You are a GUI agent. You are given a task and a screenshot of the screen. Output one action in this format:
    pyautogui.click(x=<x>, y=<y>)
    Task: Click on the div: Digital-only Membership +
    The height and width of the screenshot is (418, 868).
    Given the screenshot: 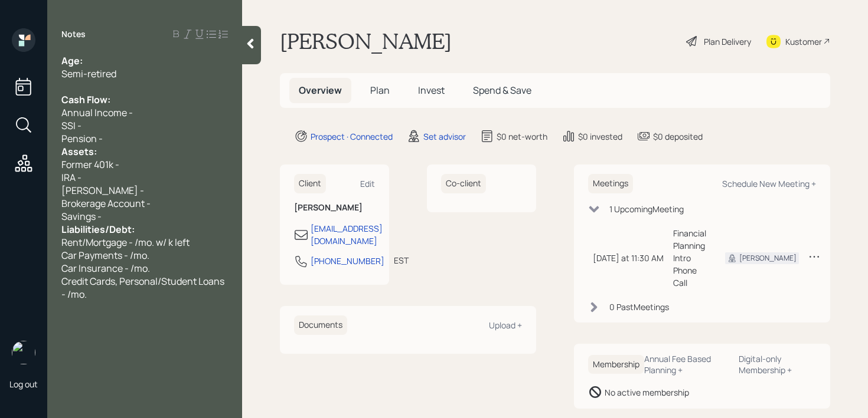 What is the action you would take?
    pyautogui.click(x=777, y=365)
    